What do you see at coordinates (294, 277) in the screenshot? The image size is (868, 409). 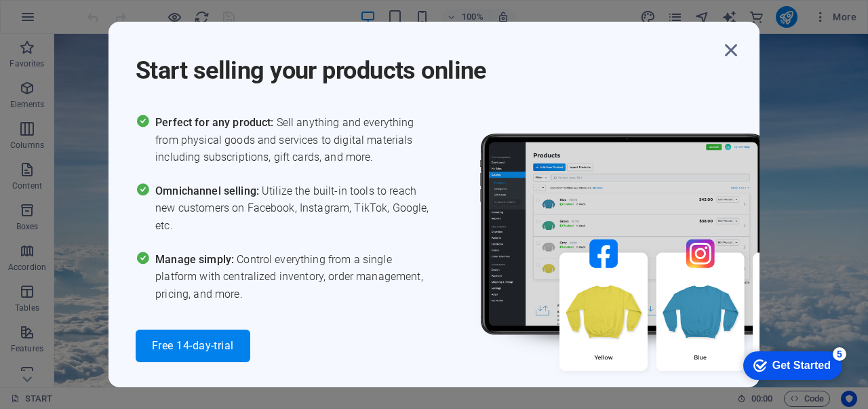 I see `span: Control everything from a single platform with centralized inventory, order management, pricing, ...` at bounding box center [294, 277].